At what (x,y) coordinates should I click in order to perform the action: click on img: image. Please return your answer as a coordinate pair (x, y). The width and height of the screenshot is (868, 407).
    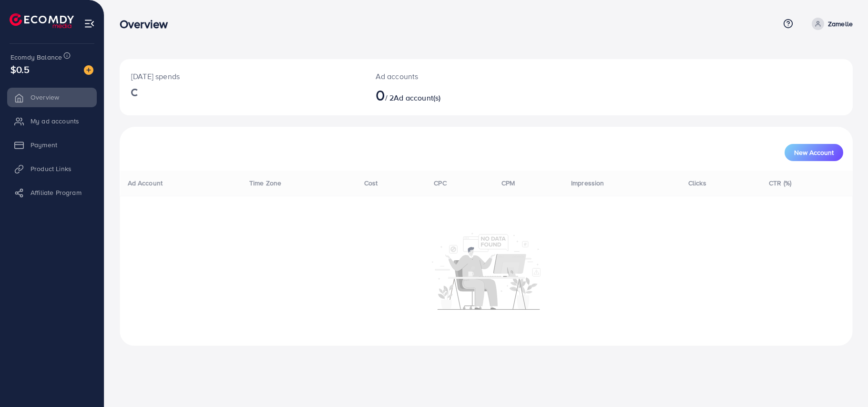
    Looking at the image, I should click on (89, 71).